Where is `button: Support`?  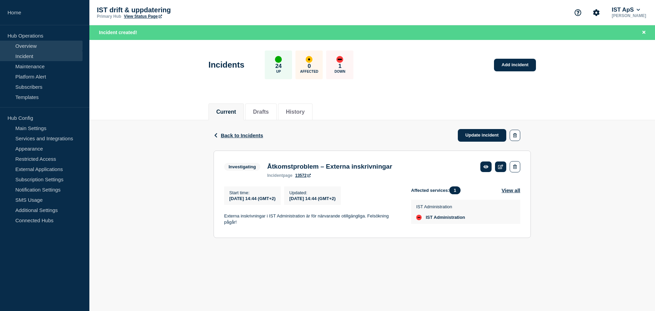
button: Support is located at coordinates (578, 13).